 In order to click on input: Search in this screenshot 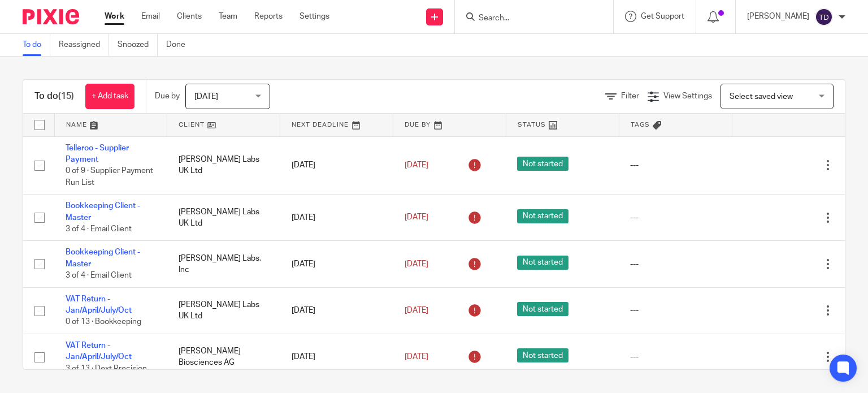, I will do `click(528, 18)`.